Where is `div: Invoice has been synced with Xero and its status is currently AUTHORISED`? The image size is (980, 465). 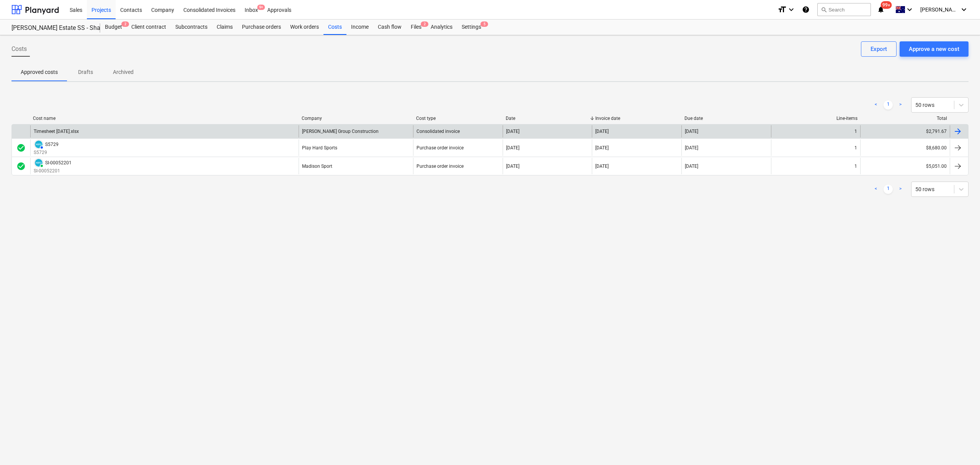
div: Invoice has been synced with Xero and its status is currently AUTHORISED is located at coordinates (39, 144).